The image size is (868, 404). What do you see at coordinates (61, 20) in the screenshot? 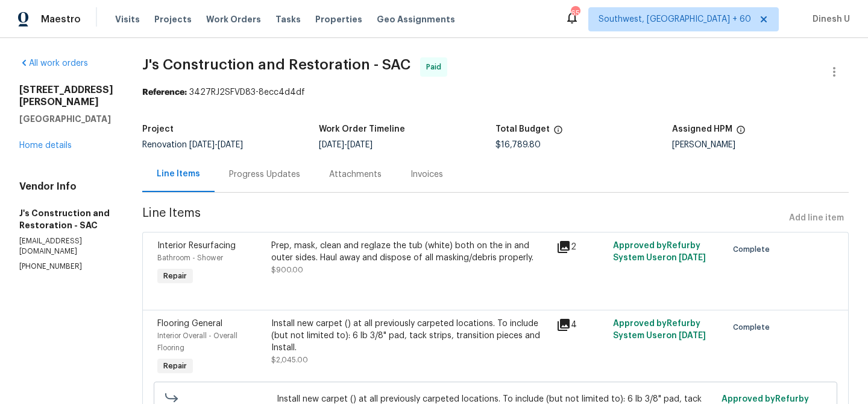
I see `span: Maestro` at bounding box center [61, 20].